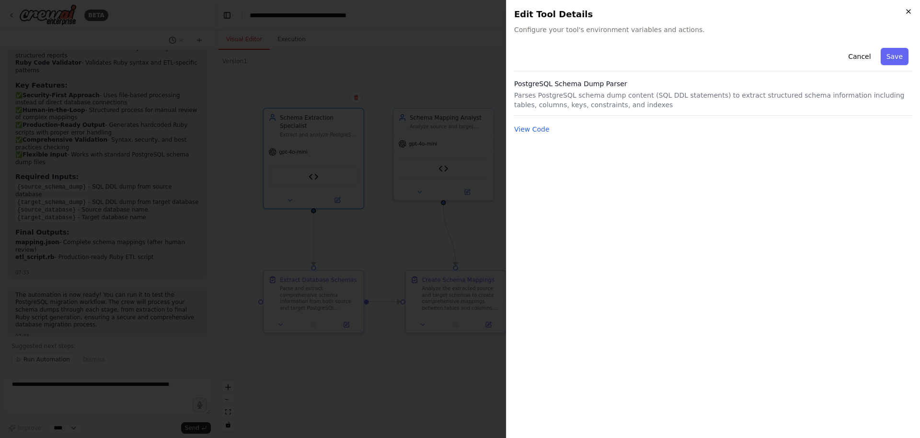 The height and width of the screenshot is (438, 920). Describe the element at coordinates (713, 100) in the screenshot. I see `p: Parses PostgreSQL schema dump content (SQL DDL statements) to extract structured schema informati...` at that location.